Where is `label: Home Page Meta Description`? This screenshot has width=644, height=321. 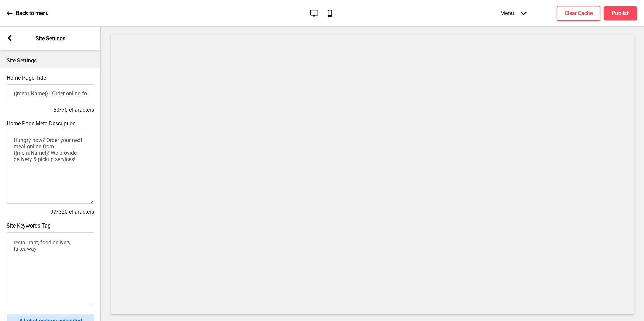
label: Home Page Meta Description is located at coordinates (41, 123).